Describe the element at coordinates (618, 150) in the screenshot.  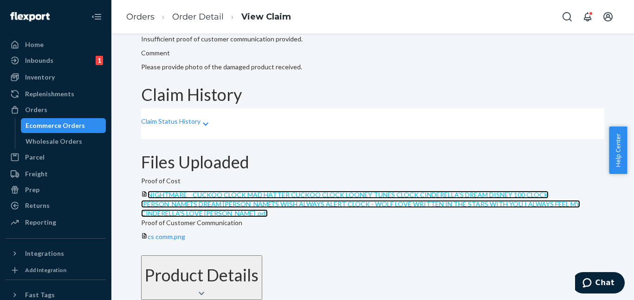
I see `button: Help Center` at that location.